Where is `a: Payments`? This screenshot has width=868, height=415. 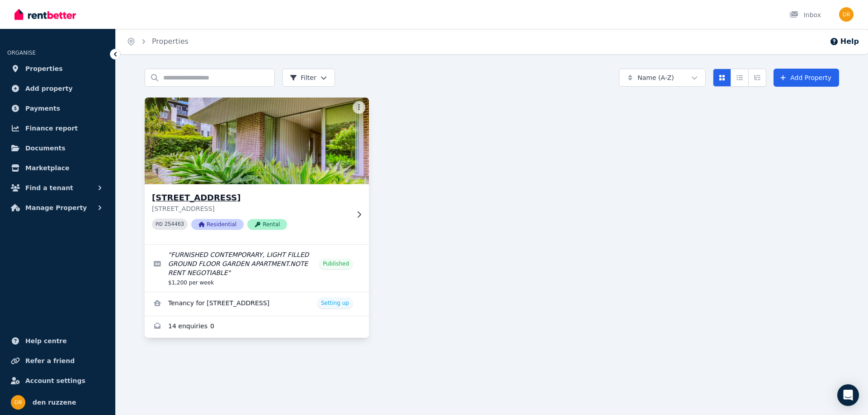 a: Payments is located at coordinates (57, 109).